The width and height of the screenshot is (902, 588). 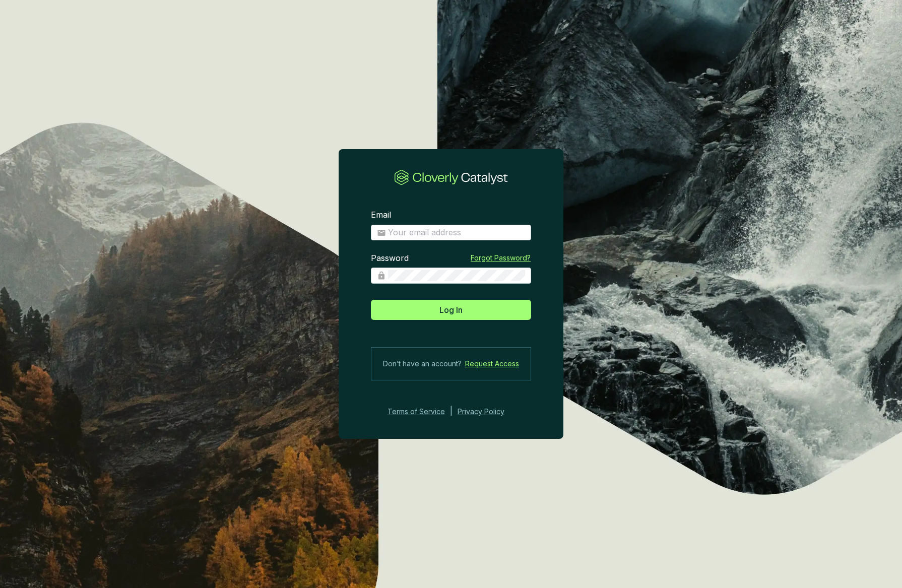 What do you see at coordinates (422, 363) in the screenshot?
I see `span: Don’t have an account?` at bounding box center [422, 363].